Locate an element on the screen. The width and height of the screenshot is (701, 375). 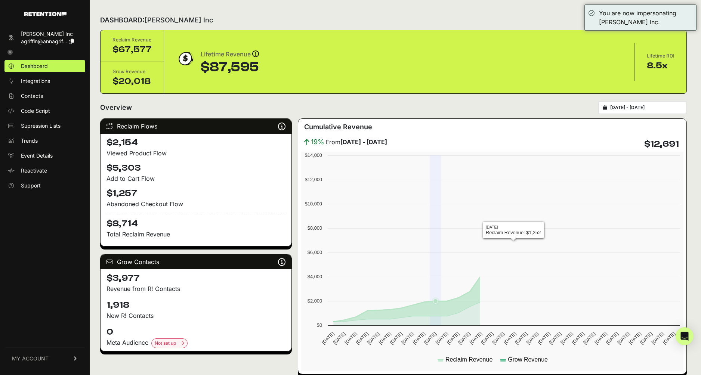
text: $10,000 is located at coordinates (313, 204).